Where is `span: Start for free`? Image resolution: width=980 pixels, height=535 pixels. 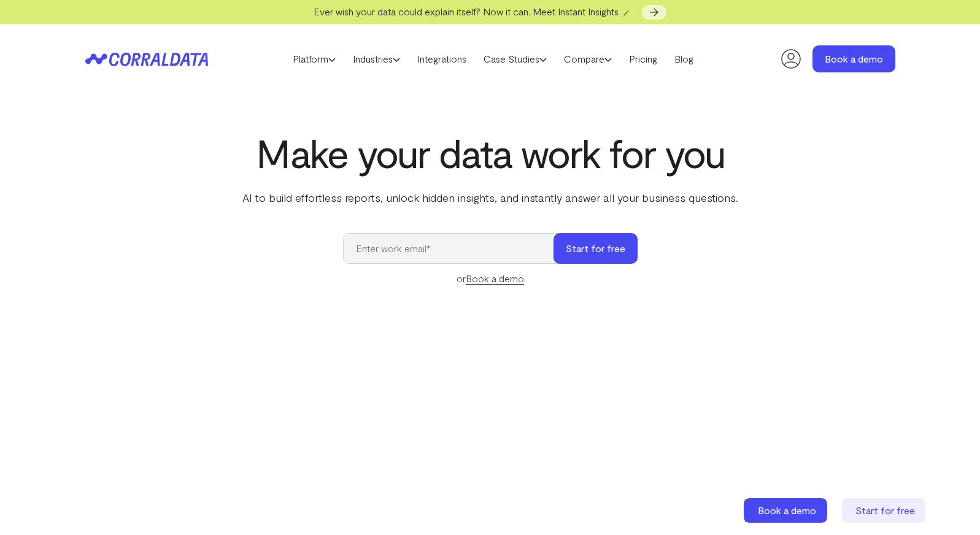
span: Start for free is located at coordinates (885, 510).